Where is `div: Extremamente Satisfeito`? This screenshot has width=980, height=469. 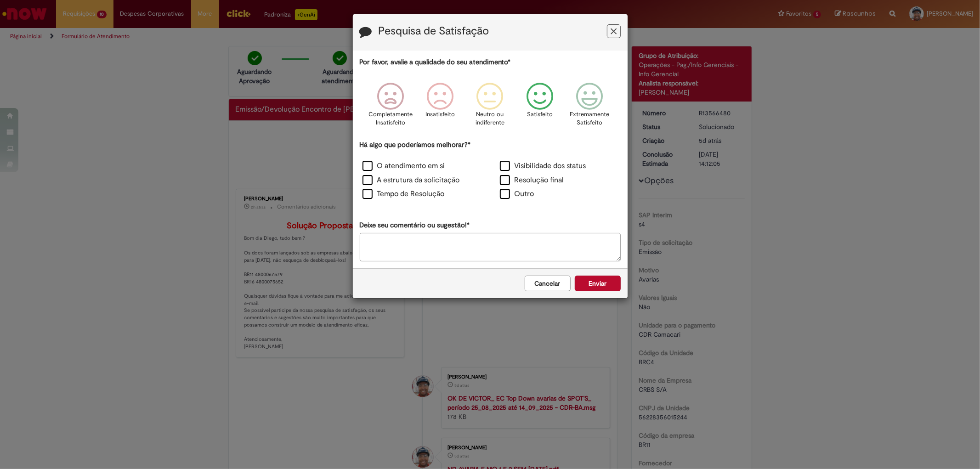
div: Extremamente Satisfeito is located at coordinates (590, 107).